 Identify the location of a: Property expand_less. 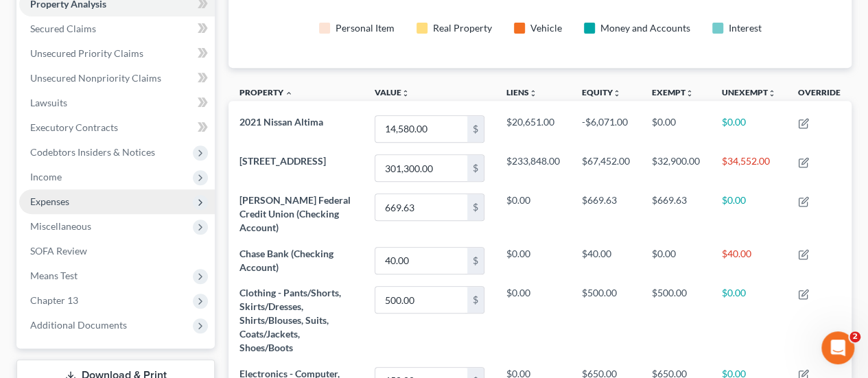
(266, 92).